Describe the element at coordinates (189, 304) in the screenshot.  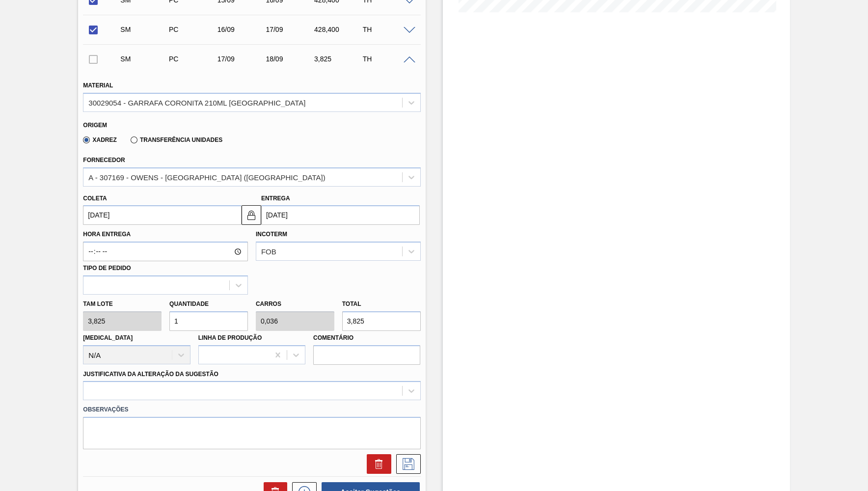
I see `label: Quantidade` at that location.